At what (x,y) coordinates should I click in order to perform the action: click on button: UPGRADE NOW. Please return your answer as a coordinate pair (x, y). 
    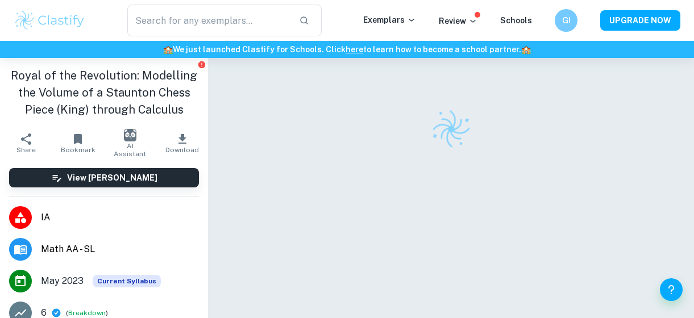
    Looking at the image, I should click on (640, 20).